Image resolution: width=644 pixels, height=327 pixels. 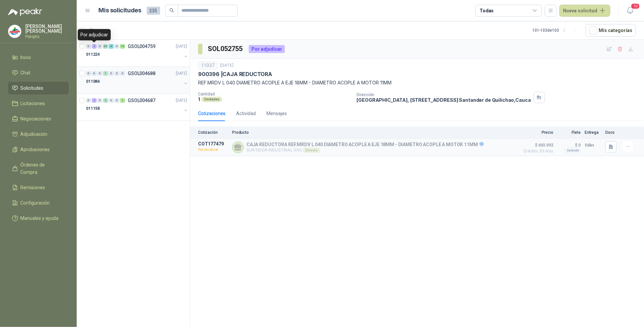 What do you see at coordinates (141, 47) in the screenshot?
I see `p: GSOL004759` at bounding box center [141, 47].